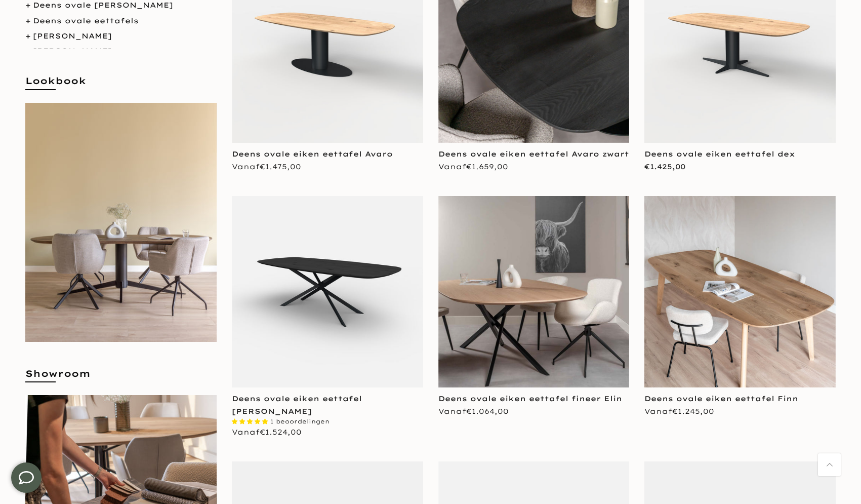 Image resolution: width=861 pixels, height=504 pixels. What do you see at coordinates (300, 421) in the screenshot?
I see `span: 1 beoordelingen` at bounding box center [300, 421].